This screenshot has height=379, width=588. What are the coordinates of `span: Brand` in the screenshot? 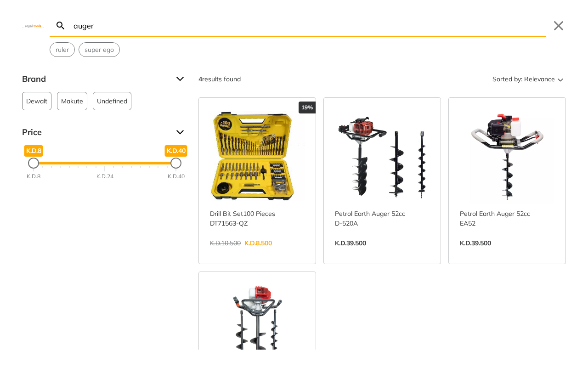 It's located at (96, 78).